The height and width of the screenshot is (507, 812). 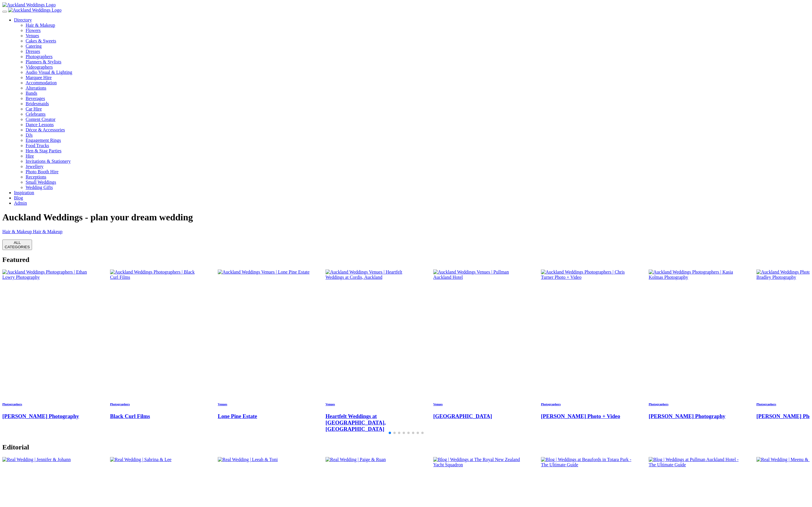 What do you see at coordinates (265, 354) in the screenshot?
I see `swiper-slide: 3 / 28` at bounding box center [265, 354].